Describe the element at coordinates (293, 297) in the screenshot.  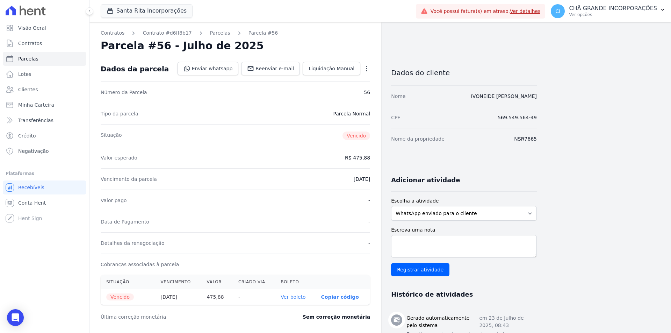
I see `a: Ver boleto` at that location.